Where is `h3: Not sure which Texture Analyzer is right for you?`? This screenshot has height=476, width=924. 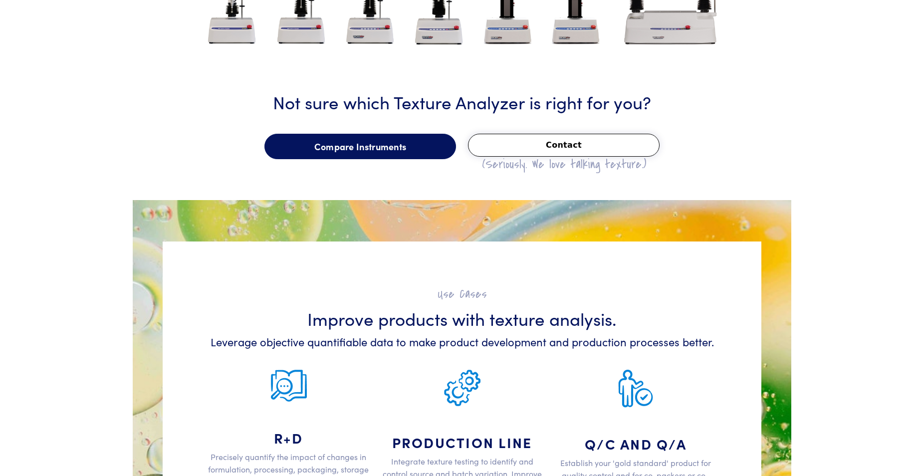 h3: Not sure which Texture Analyzer is right for you? is located at coordinates (462, 101).